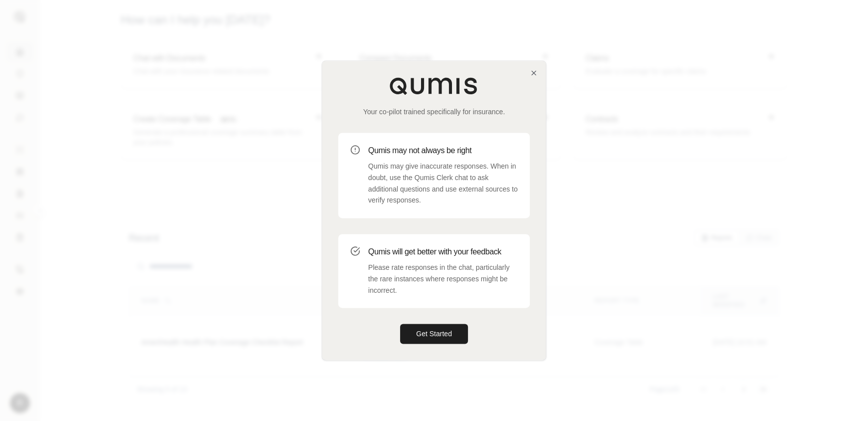 This screenshot has height=421, width=868. Describe the element at coordinates (434, 334) in the screenshot. I see `button: Get Started` at that location.